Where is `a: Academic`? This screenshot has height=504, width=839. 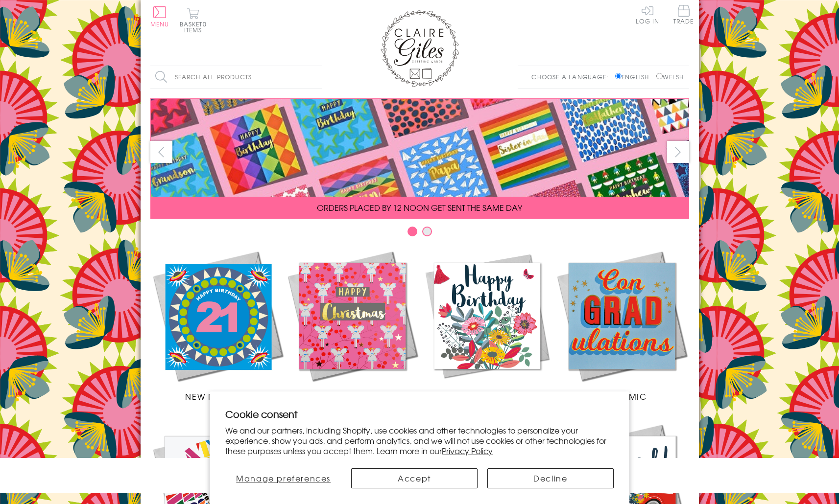
a: Academic is located at coordinates (622, 326).